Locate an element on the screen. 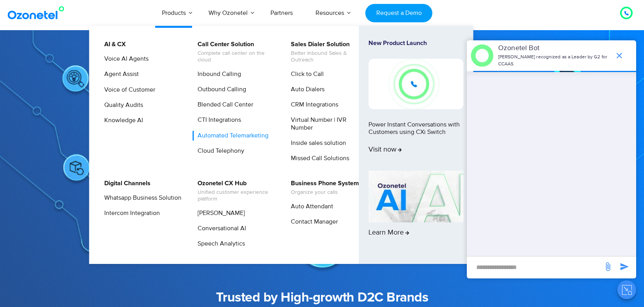  a: Agent Assist is located at coordinates (120, 74).